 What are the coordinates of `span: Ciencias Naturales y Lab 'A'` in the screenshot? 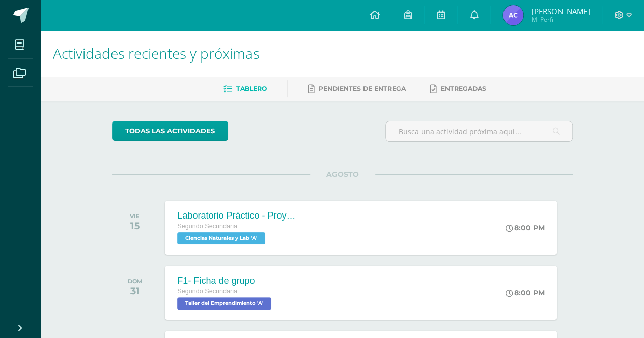 It's located at (221, 239).